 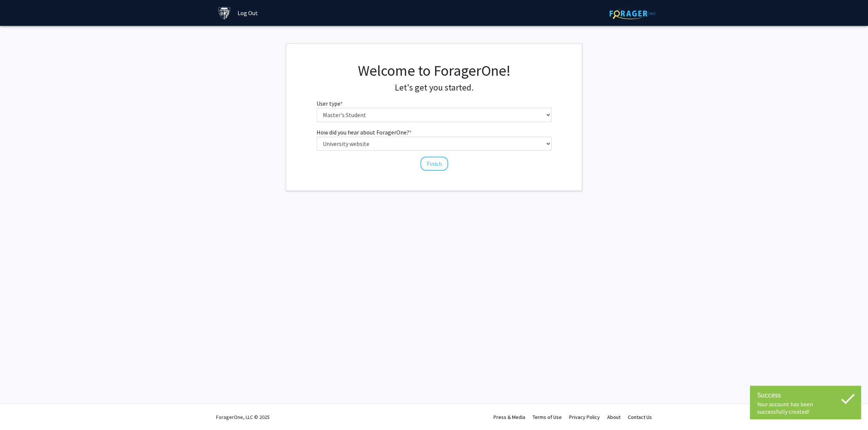 What do you see at coordinates (224, 13) in the screenshot?
I see `img: Johns Hopkins University Logo` at bounding box center [224, 13].